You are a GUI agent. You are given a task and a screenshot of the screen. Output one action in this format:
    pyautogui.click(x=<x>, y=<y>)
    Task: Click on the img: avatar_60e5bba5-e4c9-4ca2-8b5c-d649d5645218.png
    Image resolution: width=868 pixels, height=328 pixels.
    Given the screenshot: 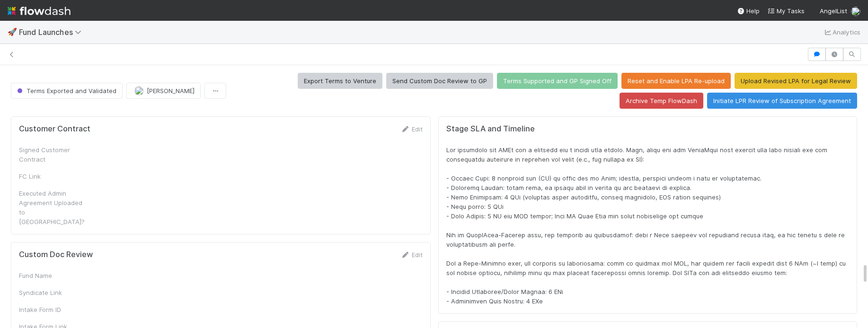 What is the action you would take?
    pyautogui.click(x=139, y=91)
    